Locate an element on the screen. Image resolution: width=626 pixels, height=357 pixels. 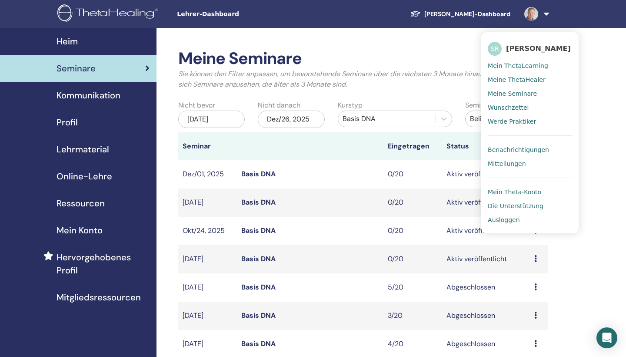
th: Seminar is located at coordinates (207, 146).